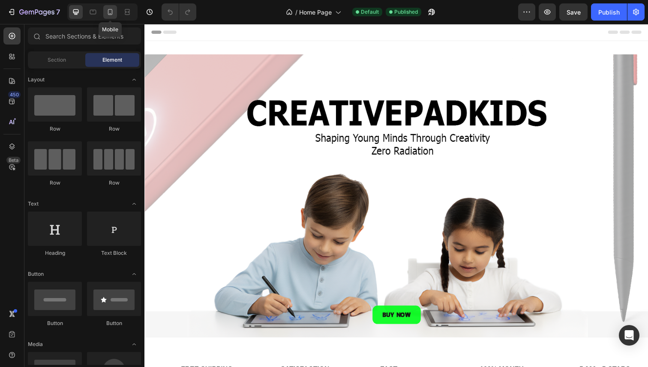  I want to click on span: Published, so click(406, 12).